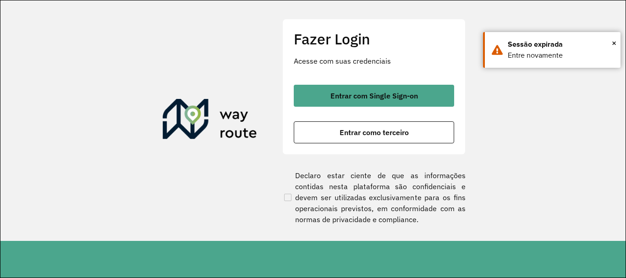 The image size is (626, 278). What do you see at coordinates (210, 121) in the screenshot?
I see `img: Roteirizador AmbevTech` at bounding box center [210, 121].